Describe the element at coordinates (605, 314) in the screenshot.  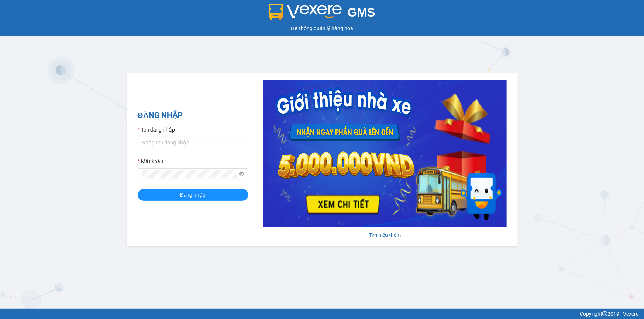
I see `span: copyright` at that location.